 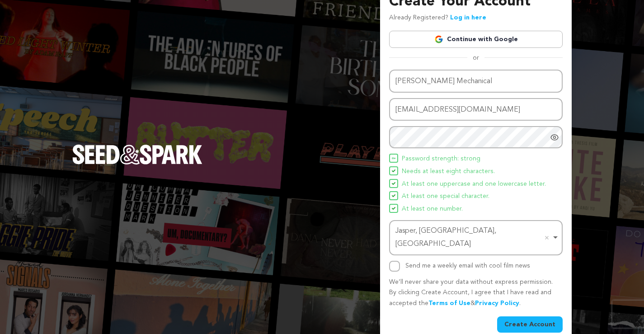 What do you see at coordinates (437, 18) in the screenshot?
I see `p: Already Registered?` at bounding box center [437, 18].